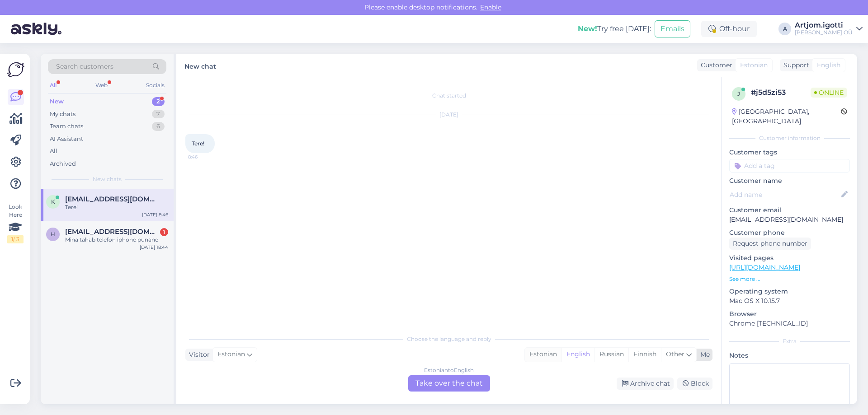 The height and width of the screenshot is (415, 868). What do you see at coordinates (449, 384) in the screenshot?
I see `div: Take over the chat` at bounding box center [449, 384].